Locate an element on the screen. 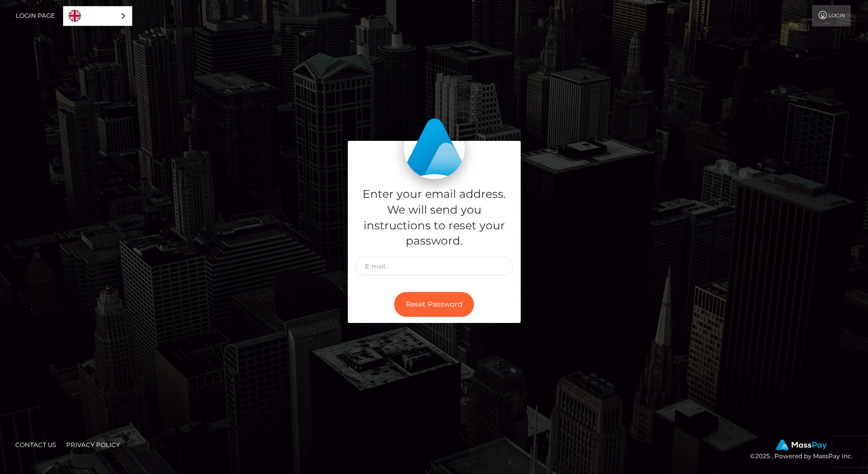 The width and height of the screenshot is (868, 474). a: Login Page is located at coordinates (35, 16).